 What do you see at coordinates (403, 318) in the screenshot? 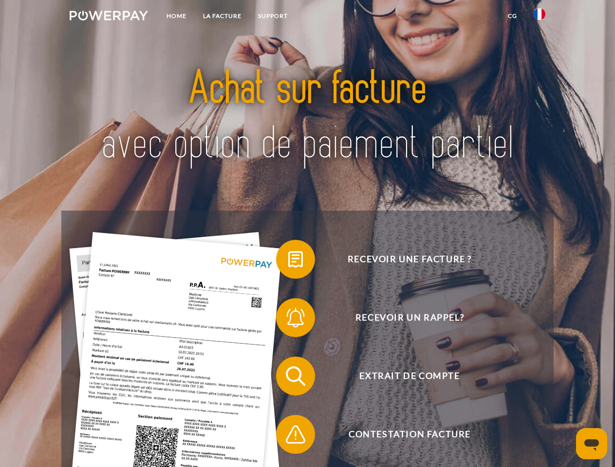
I see `button: Recevoir un rappel?` at bounding box center [403, 318].